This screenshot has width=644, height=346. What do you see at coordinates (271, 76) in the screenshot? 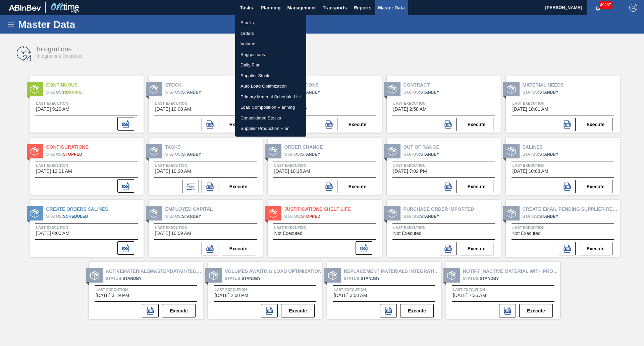
I see `li: Supplier Stock` at bounding box center [271, 76].